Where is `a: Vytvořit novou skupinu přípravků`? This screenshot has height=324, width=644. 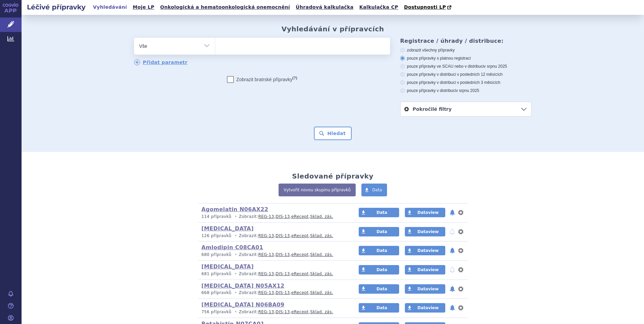 a: Vytvořit novou skupinu přípravků is located at coordinates (317, 190).